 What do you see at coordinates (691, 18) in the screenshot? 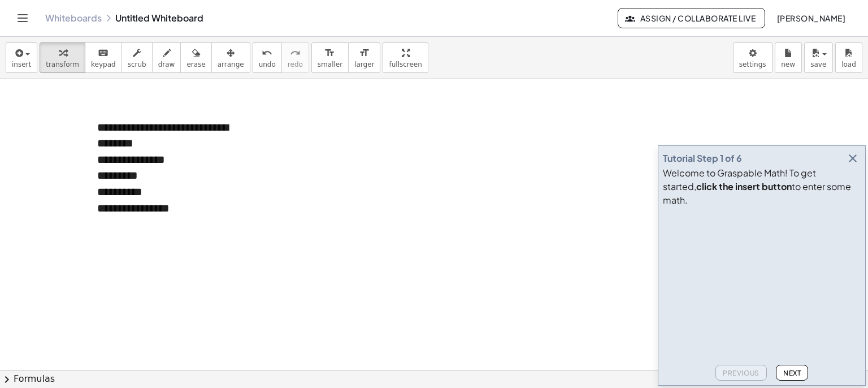
I see `button: Assign / Collaborate Live` at bounding box center [691, 18].